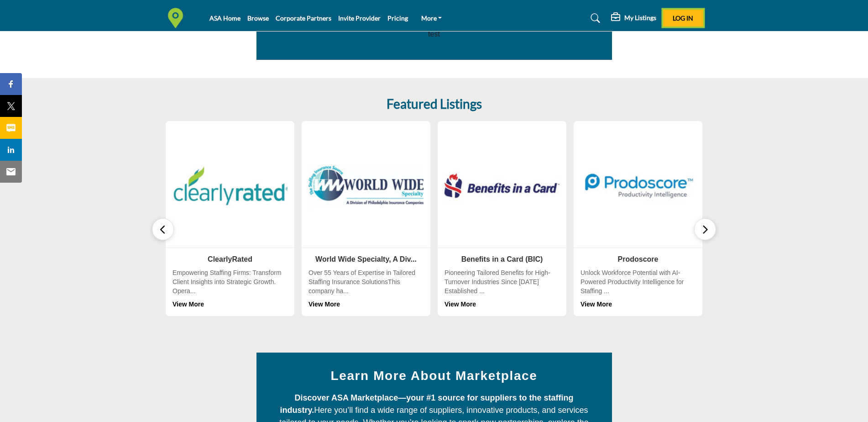 The image size is (868, 422). I want to click on button: Log In, so click(683, 18).